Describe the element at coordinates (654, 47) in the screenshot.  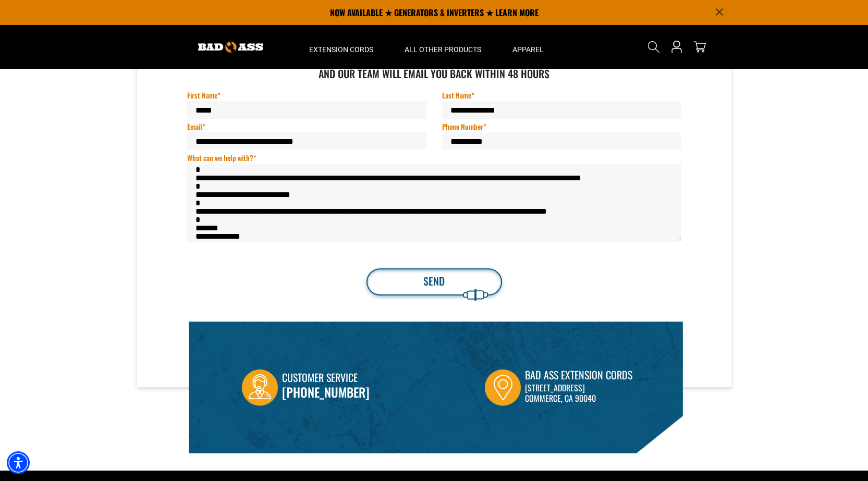
I see `summary: Search` at that location.